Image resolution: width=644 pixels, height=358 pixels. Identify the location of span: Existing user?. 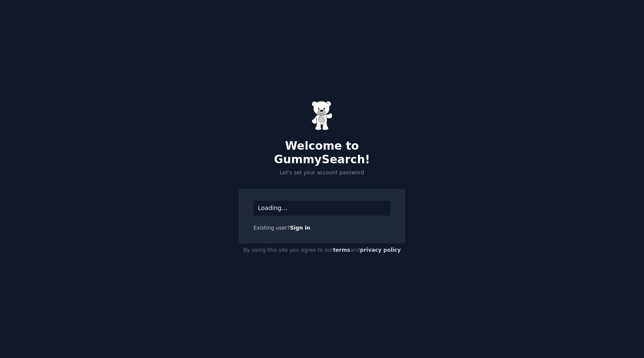
(272, 228).